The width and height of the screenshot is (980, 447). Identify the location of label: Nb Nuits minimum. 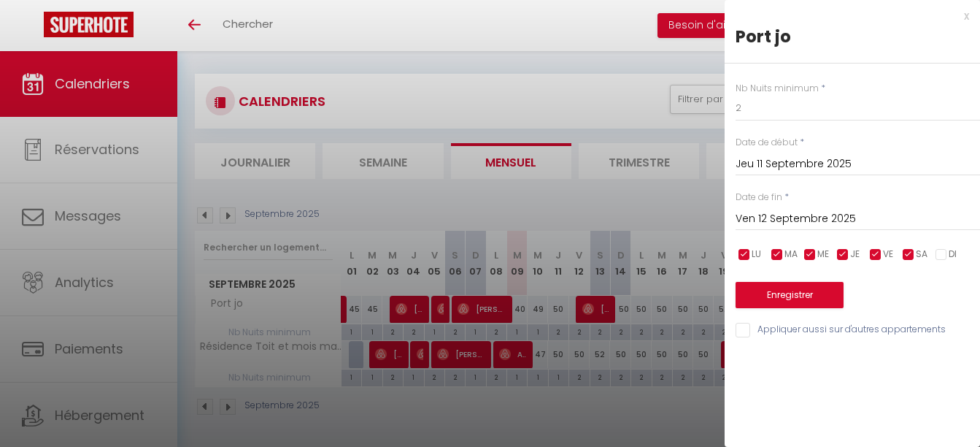
(777, 89).